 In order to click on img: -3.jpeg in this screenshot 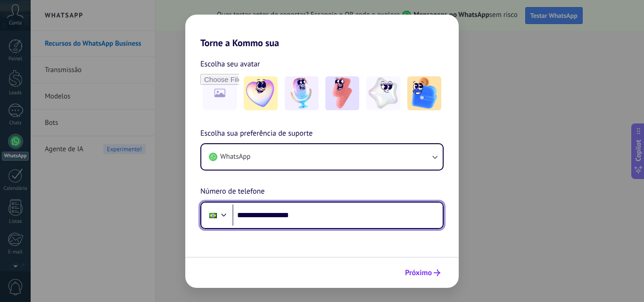, I will do `click(342, 93)`.